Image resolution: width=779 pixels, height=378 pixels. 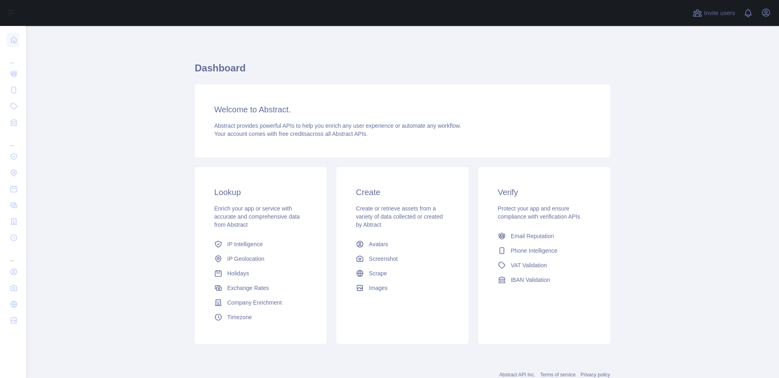 I want to click on span: Enrich your app or service with accurate and comprehensive data from Abstract, so click(x=257, y=217).